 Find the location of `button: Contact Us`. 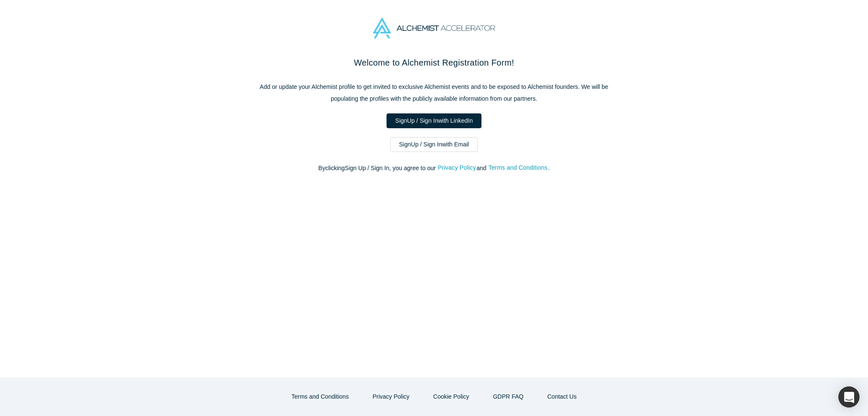

button: Contact Us is located at coordinates (562, 397).